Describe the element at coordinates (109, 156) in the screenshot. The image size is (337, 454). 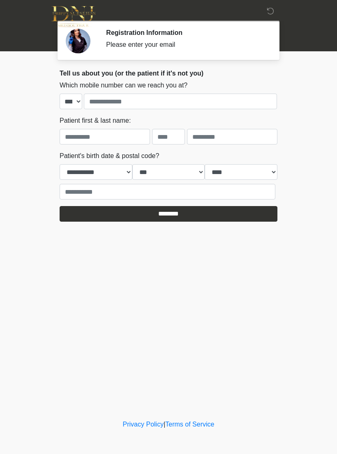
I see `label: Patient's birth date & postal code?` at that location.